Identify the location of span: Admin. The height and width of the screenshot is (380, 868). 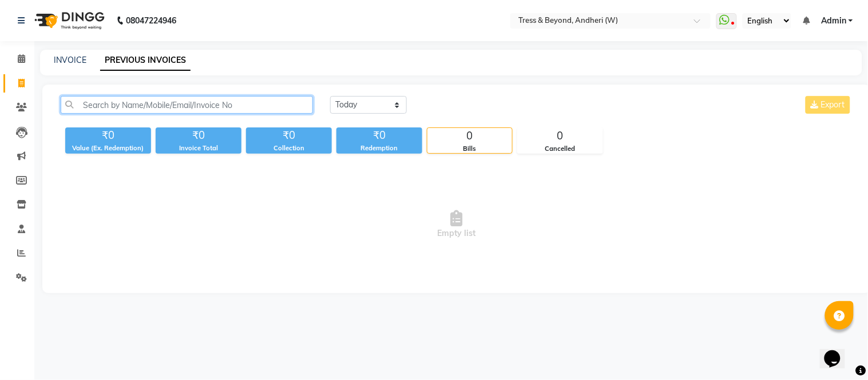
(834, 21).